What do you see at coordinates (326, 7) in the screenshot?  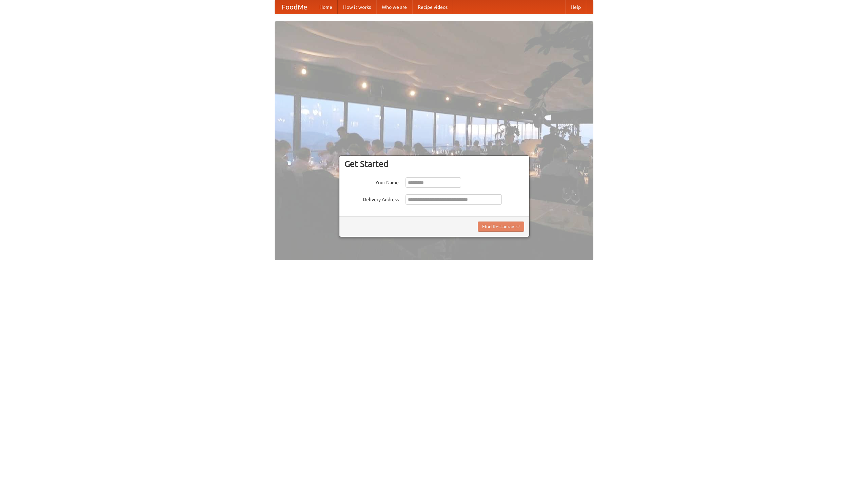 I see `a: Home` at bounding box center [326, 7].